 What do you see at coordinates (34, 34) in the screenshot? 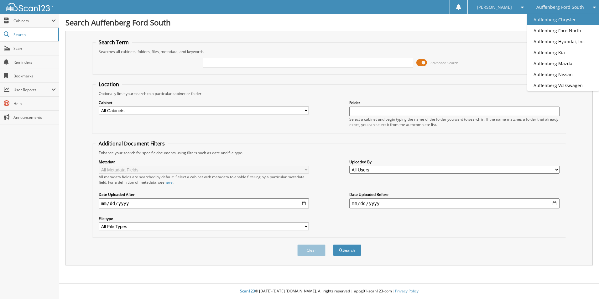
I see `span: Search` at bounding box center [34, 34].